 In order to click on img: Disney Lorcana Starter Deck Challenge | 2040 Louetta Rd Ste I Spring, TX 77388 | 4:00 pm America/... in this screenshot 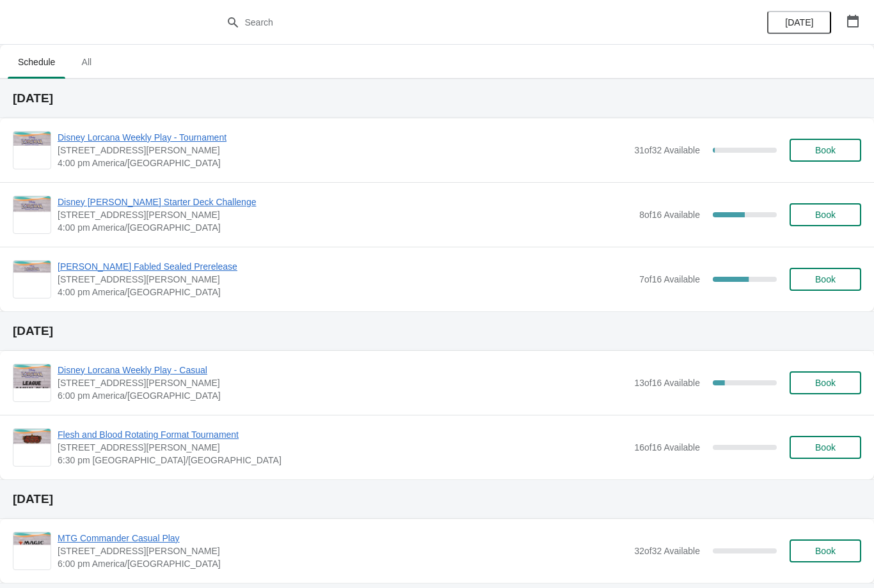, I will do `click(32, 215)`.